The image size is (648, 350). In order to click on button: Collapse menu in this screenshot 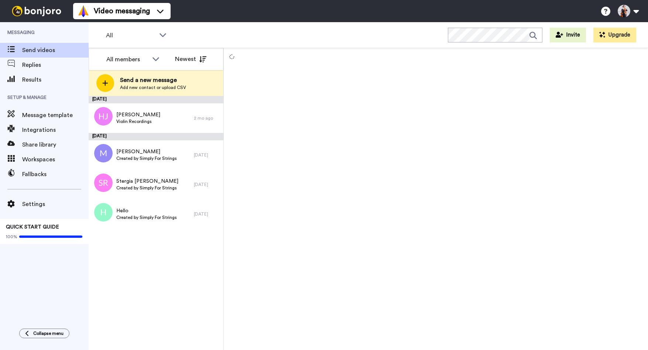, I will do `click(44, 333)`.